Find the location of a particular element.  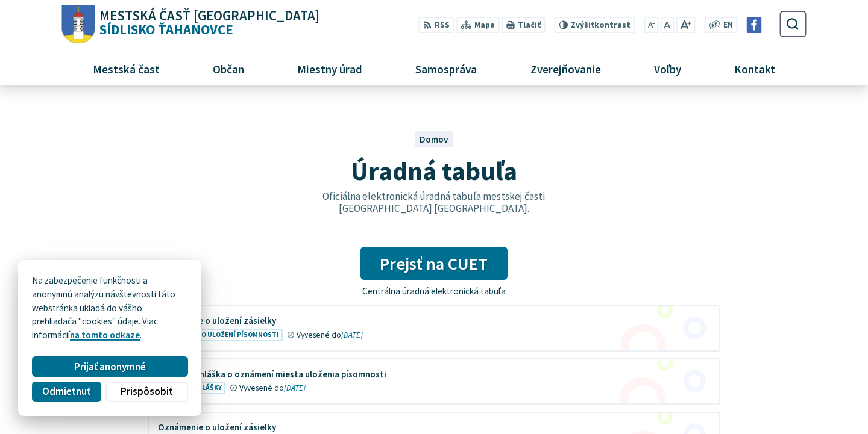

button: Nastaviť pôvodnú veľkosť písma is located at coordinates (667, 24).